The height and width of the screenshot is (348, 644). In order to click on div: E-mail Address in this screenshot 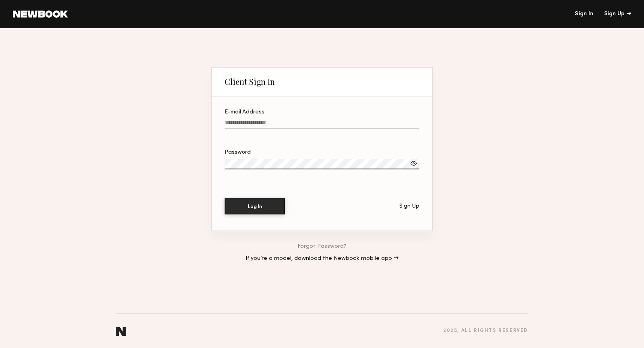, I will do `click(322, 112)`.